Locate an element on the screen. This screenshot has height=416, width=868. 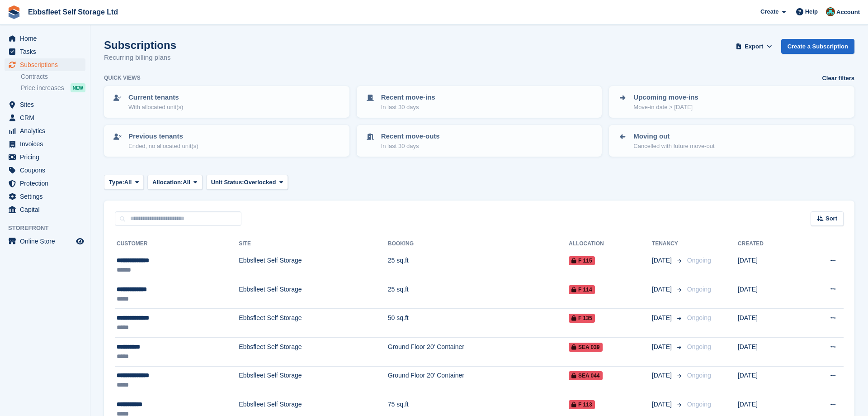
a: Contracts is located at coordinates (53, 77).